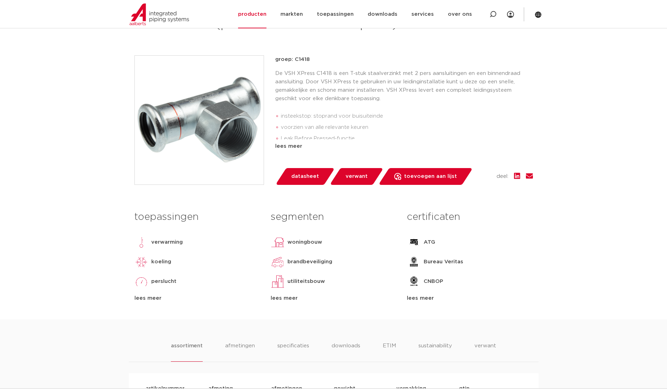  What do you see at coordinates (306, 281) in the screenshot?
I see `p: utiliteitsbouw` at bounding box center [306, 281].